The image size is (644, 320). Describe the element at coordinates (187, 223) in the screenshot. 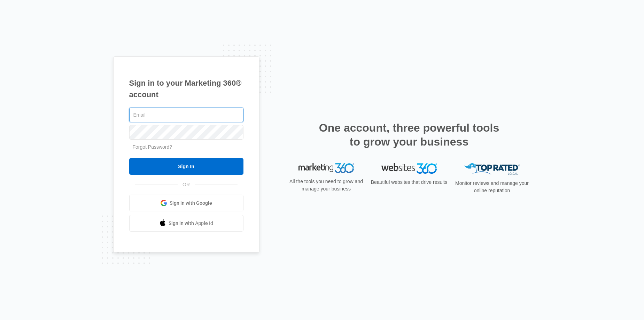

I see `a: Sign in with Apple Id` at that location.